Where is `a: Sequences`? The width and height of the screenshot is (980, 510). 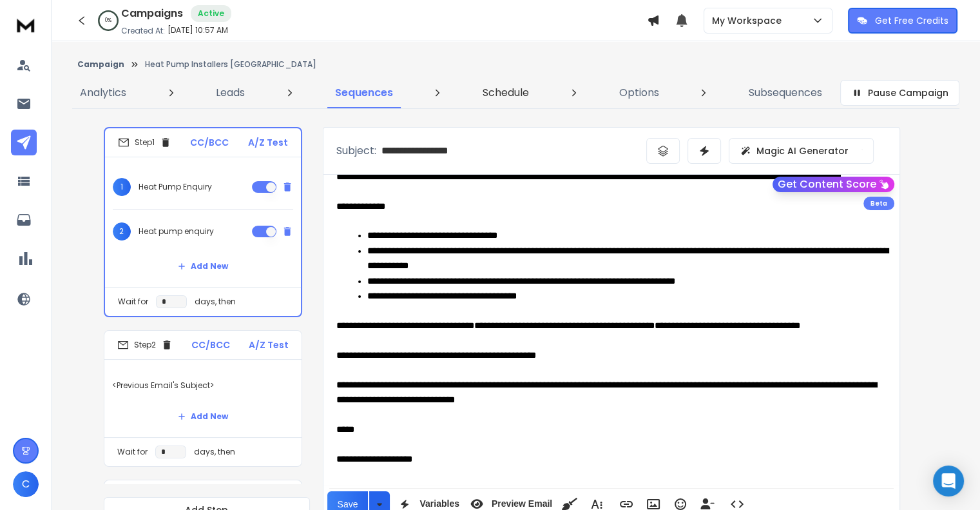
a: Sequences is located at coordinates (364, 93).